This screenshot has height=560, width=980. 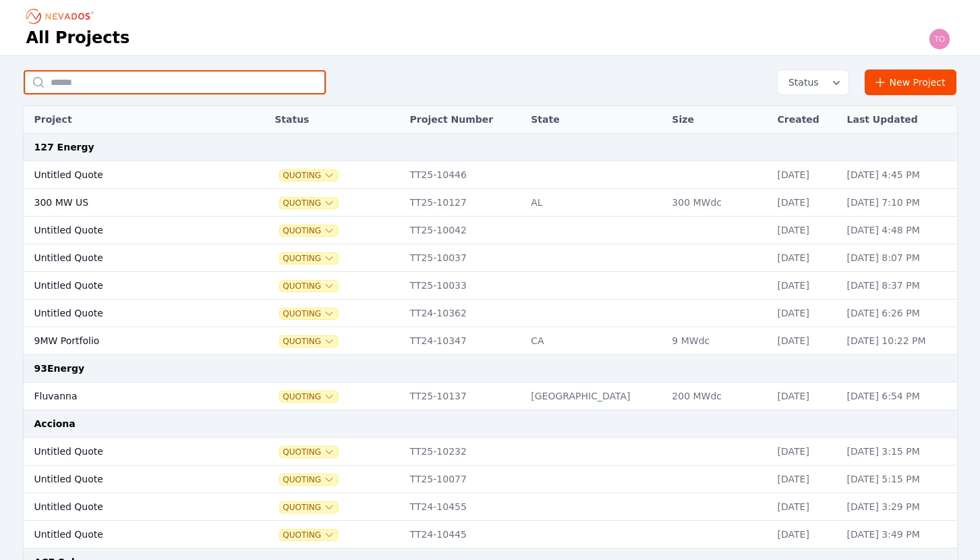 What do you see at coordinates (464, 340) in the screenshot?
I see `td: TT24-10347` at bounding box center [464, 340].